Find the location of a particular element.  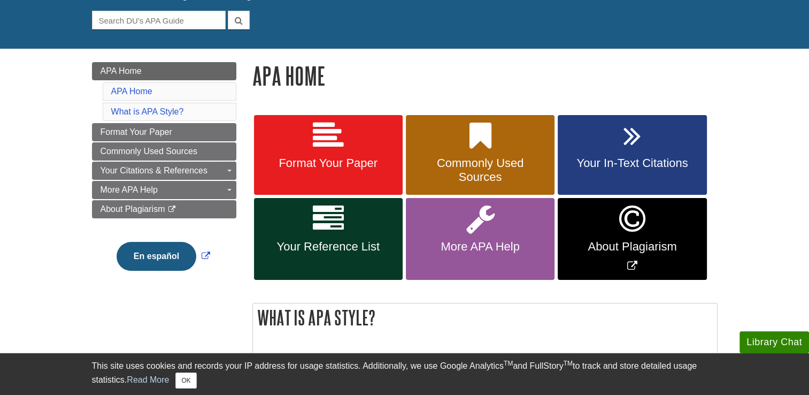

button: Library Chat is located at coordinates (774, 342).